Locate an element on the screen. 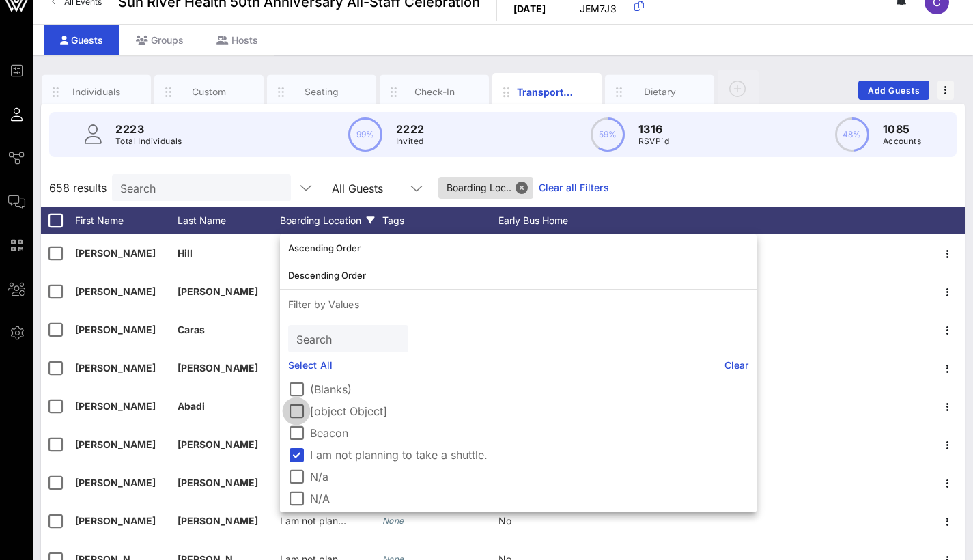 The height and width of the screenshot is (560, 973). button: Close is located at coordinates (522, 188).